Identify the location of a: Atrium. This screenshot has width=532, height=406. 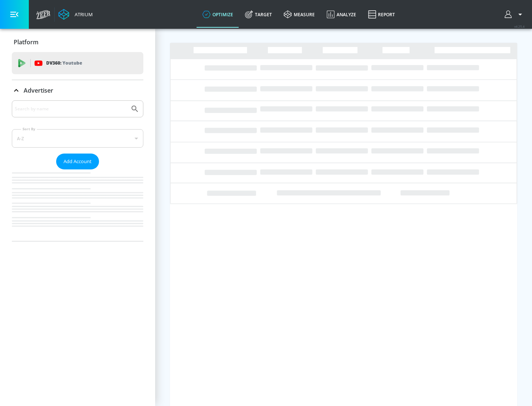
(76, 14).